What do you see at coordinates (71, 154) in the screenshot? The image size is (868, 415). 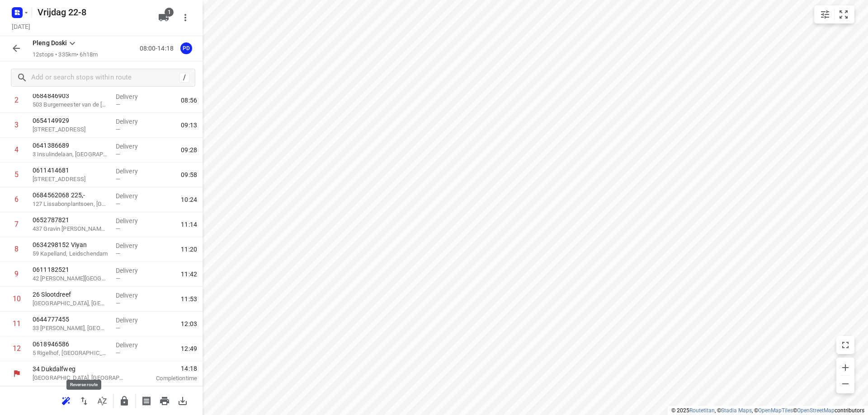 I see `p: 3 Insulindelaan, Wormerveer` at bounding box center [71, 154].